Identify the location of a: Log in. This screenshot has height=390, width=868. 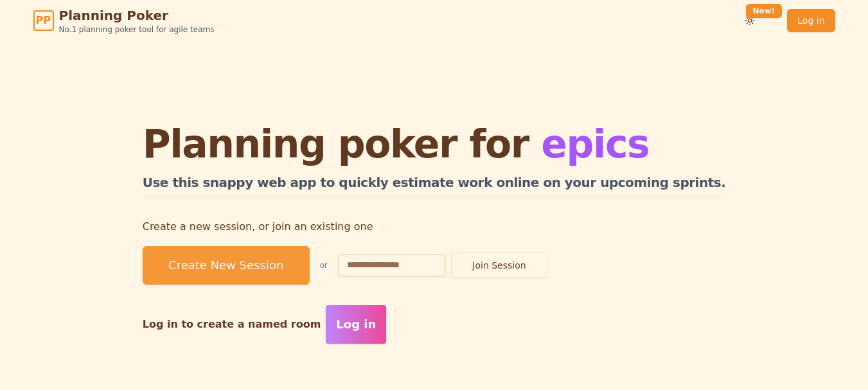
(811, 21).